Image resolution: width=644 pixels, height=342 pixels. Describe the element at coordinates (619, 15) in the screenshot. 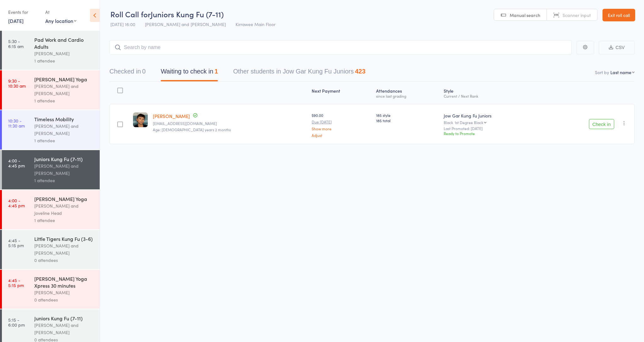

I see `a: Exit roll call` at that location.